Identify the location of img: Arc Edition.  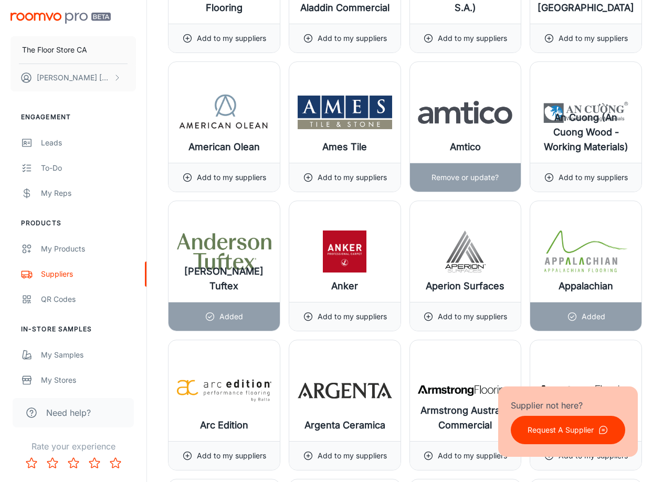
(224, 390).